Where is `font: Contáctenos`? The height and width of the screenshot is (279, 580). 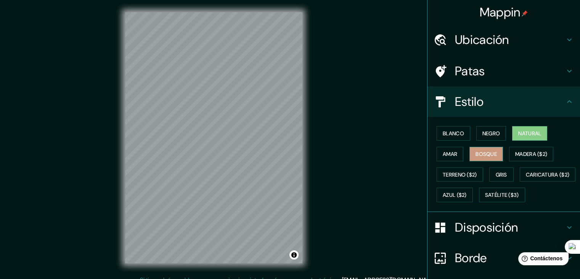 font: Contáctenos is located at coordinates (34, 9).